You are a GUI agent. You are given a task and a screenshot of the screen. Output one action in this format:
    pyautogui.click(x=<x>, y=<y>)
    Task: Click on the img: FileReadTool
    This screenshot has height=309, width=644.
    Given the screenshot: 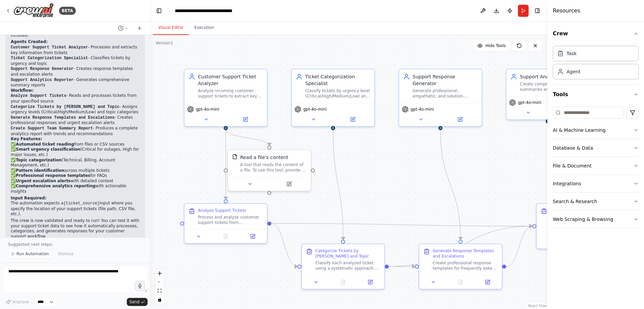 What is the action you would take?
    pyautogui.click(x=235, y=156)
    